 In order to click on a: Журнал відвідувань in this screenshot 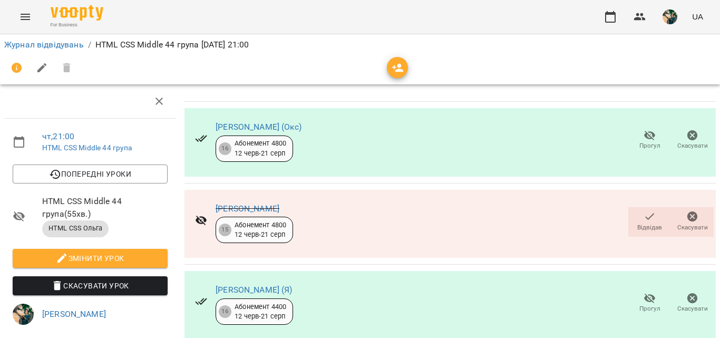, I will do `click(44, 44)`.